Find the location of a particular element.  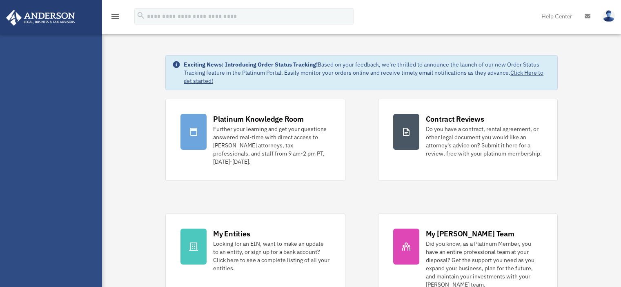

div: Based on your feedback, we're thrilled to announce the launch of our new Order Status Tracking fe... is located at coordinates (367, 73).